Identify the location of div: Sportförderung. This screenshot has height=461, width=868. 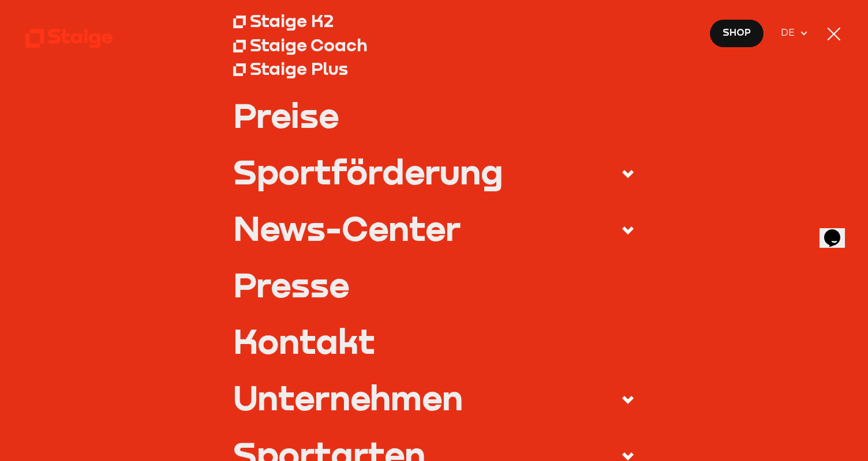
(368, 171).